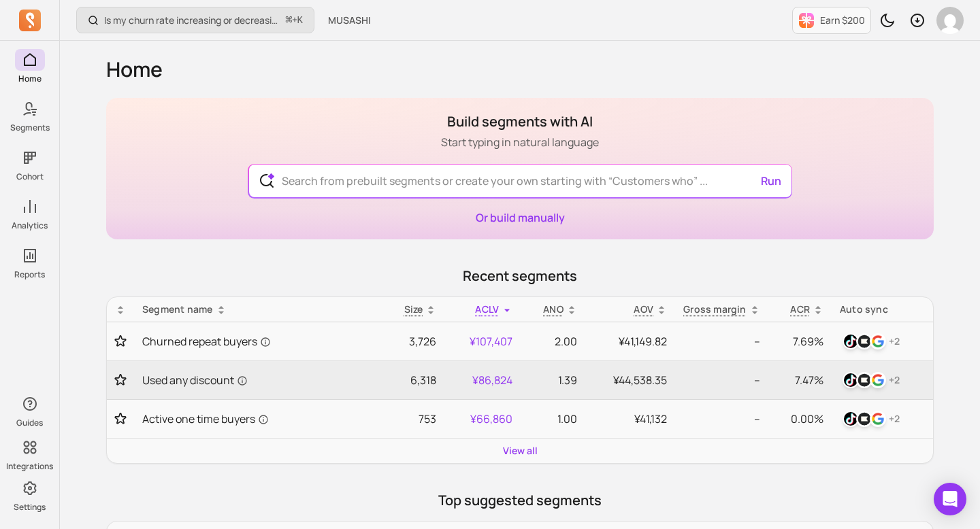 This screenshot has height=529, width=980. What do you see at coordinates (520, 142) in the screenshot?
I see `p: Start typing in natural language` at bounding box center [520, 142].